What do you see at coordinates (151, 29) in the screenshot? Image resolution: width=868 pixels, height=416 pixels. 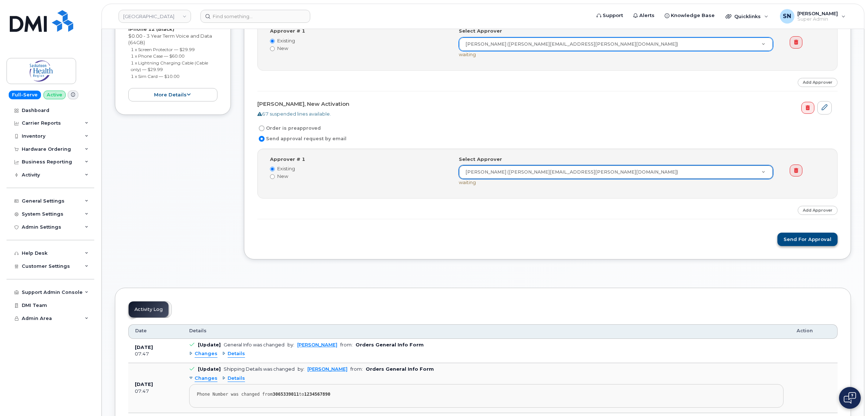 I see `strong: iPhone 12 (Black)` at bounding box center [151, 29].